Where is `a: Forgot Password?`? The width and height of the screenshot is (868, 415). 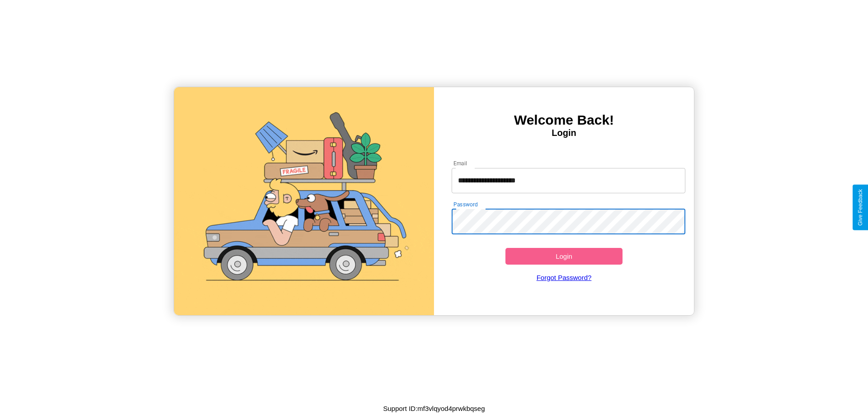
a: Forgot Password? is located at coordinates (564, 277).